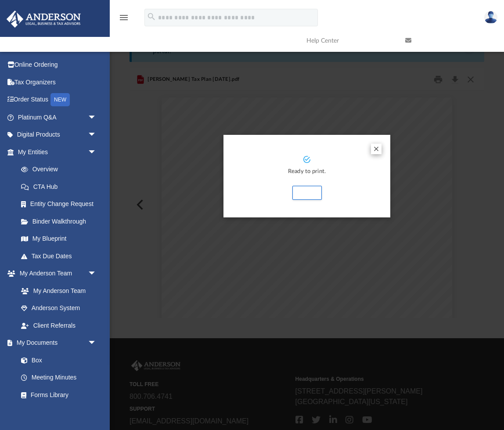  What do you see at coordinates (58, 152) in the screenshot?
I see `a: My Entitiesarrow_drop_down` at bounding box center [58, 152].